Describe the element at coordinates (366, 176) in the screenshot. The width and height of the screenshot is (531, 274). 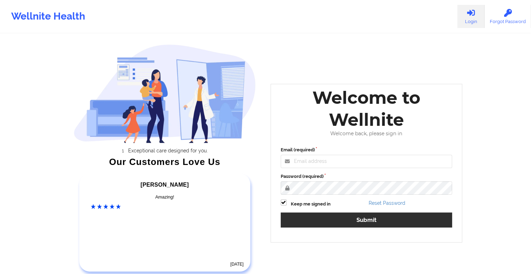
I see `label: Password (required)` at that location.